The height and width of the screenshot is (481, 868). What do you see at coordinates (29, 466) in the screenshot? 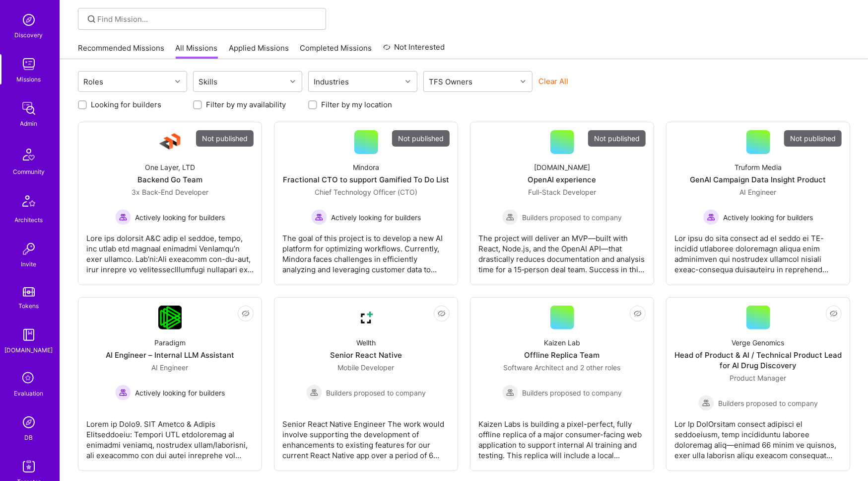
I see `img: Skill Targeter` at bounding box center [29, 466].